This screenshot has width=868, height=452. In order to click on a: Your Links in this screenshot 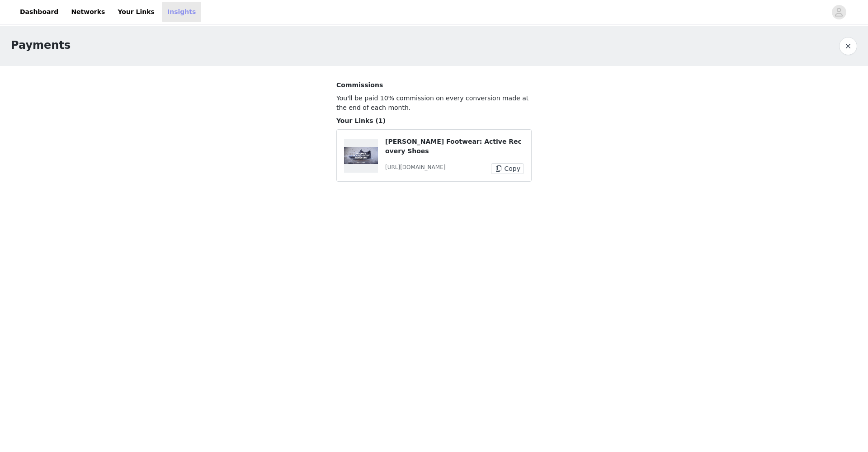, I will do `click(136, 12)`.